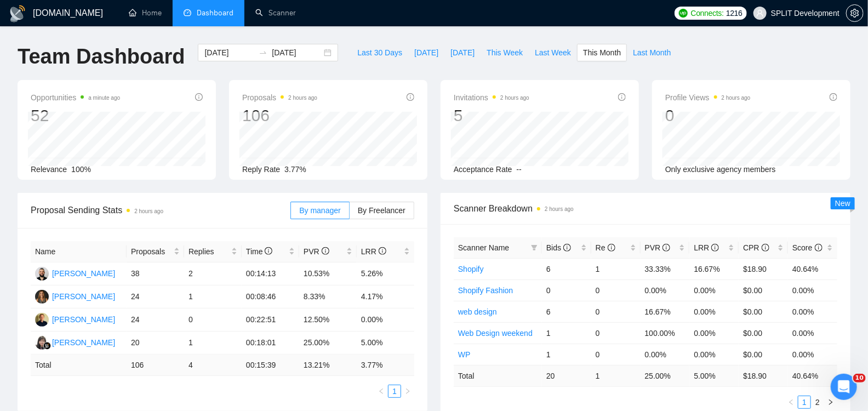  Describe the element at coordinates (817, 402) in the screenshot. I see `a: 2` at that location.